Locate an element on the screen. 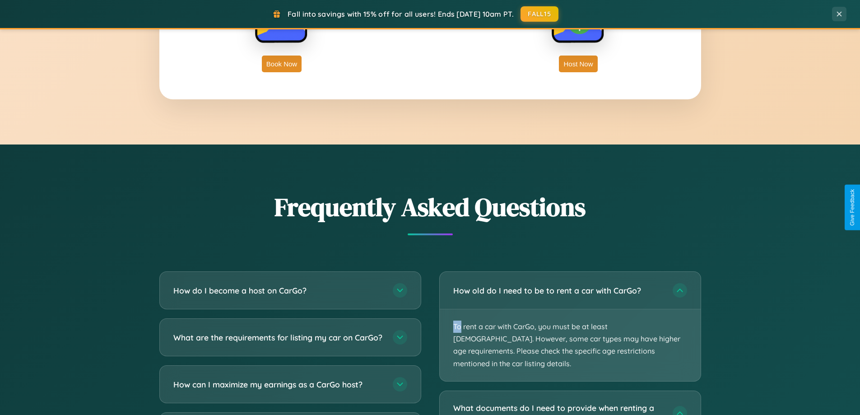 The image size is (860, 415). button: Book Now is located at coordinates (282, 64).